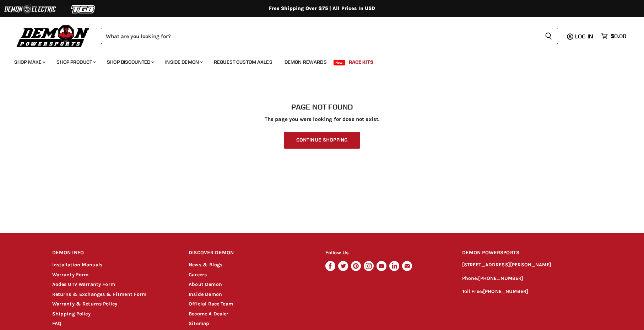  Describe the element at coordinates (72, 314) in the screenshot. I see `a: Shipping Policy` at that location.